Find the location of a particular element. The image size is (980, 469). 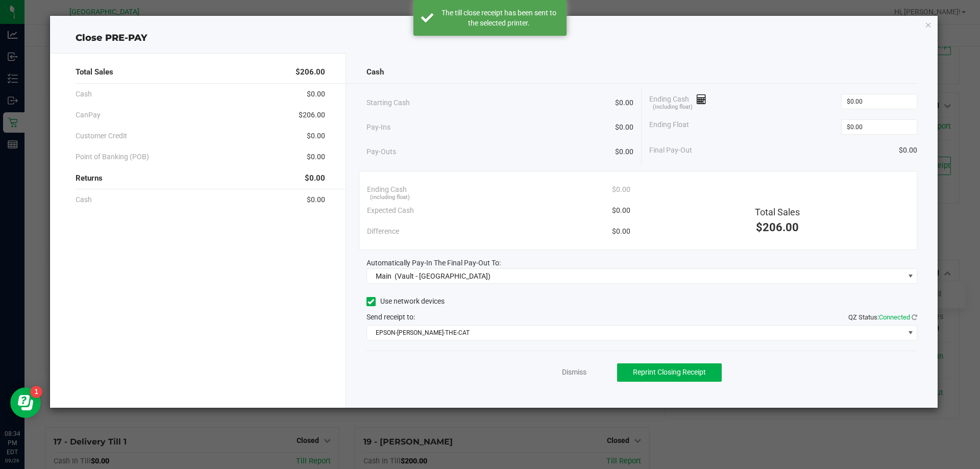

span: Send receipt to: is located at coordinates (390, 317).